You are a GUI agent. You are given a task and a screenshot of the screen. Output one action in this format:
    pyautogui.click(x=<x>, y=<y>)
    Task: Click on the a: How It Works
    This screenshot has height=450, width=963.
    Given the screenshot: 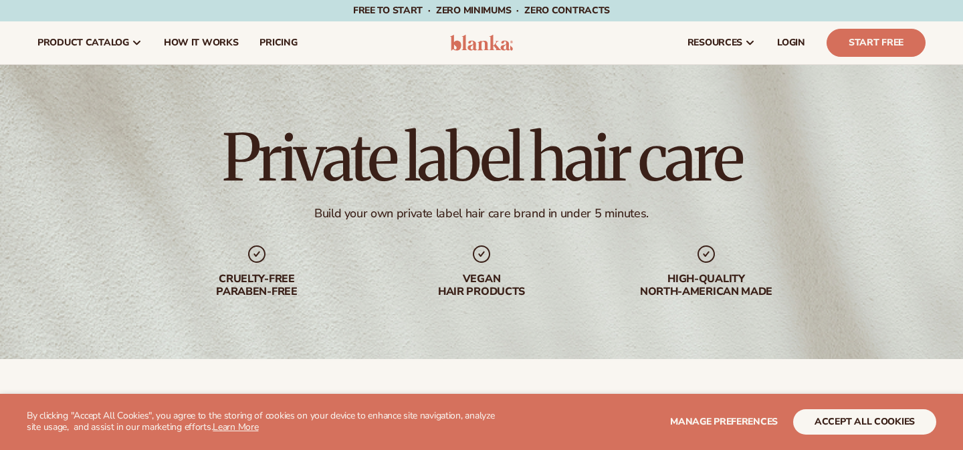 What is the action you would take?
    pyautogui.click(x=201, y=43)
    